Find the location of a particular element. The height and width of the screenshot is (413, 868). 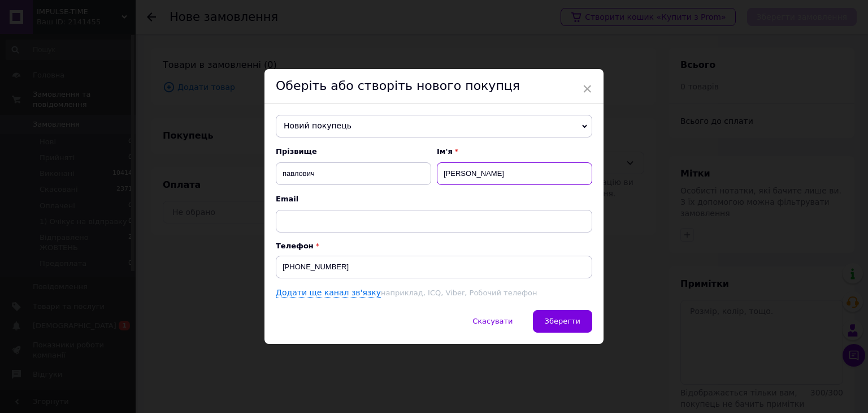

button: Зберегти is located at coordinates (562, 321).